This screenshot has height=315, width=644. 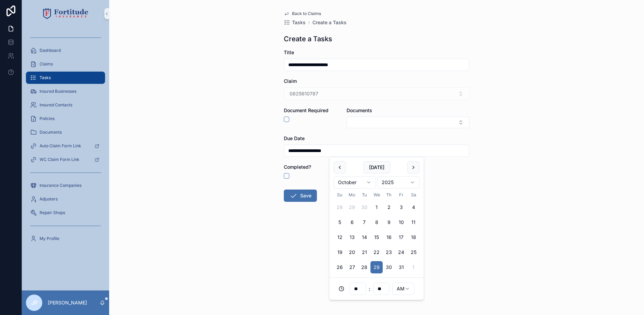 What do you see at coordinates (56, 105) in the screenshot?
I see `span: Insured Contacts` at bounding box center [56, 105].